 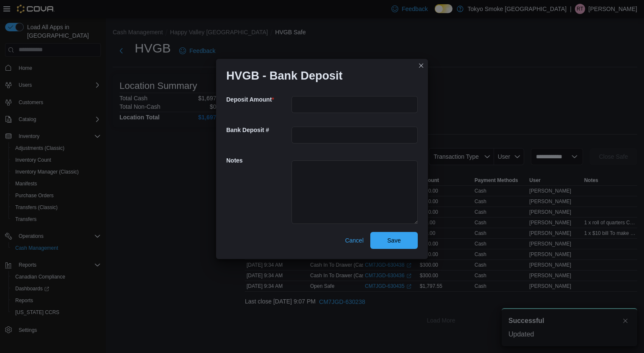 I want to click on h1: HVGB - Bank Deposit, so click(x=284, y=76).